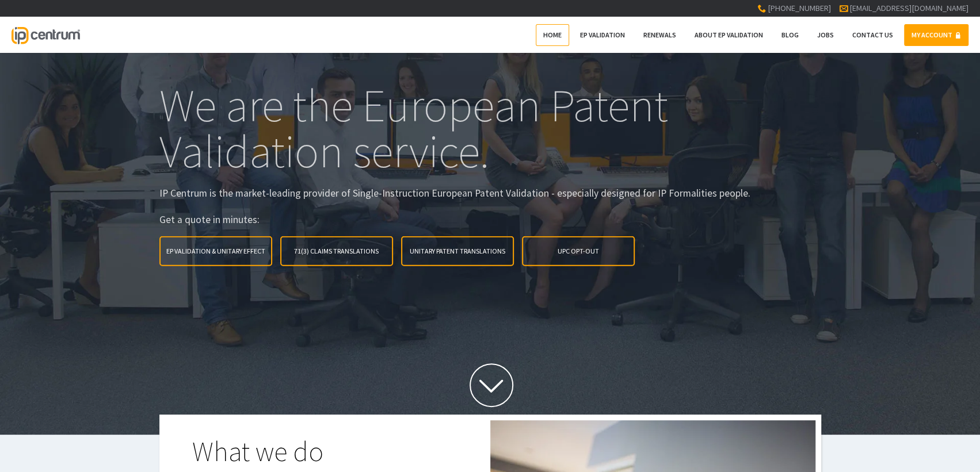 This screenshot has width=980, height=472. I want to click on span: Jobs, so click(825, 35).